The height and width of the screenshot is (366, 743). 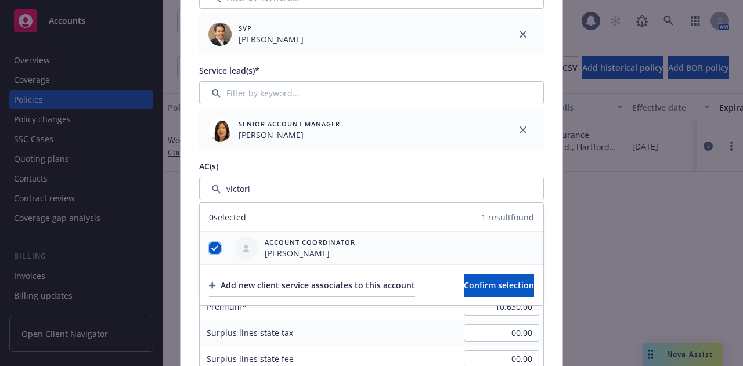 I want to click on span: Service lead(s)*, so click(x=229, y=70).